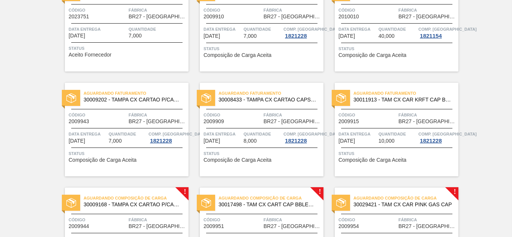 This screenshot has width=512, height=237. Describe the element at coordinates (121, 130) in the screenshot. I see `a: statusAguardando Faturamento30009202 - TAMPA CX CARTAO P/CAPSULA SODA ZEROCódigo2009943FábricaBR2...` at that location.